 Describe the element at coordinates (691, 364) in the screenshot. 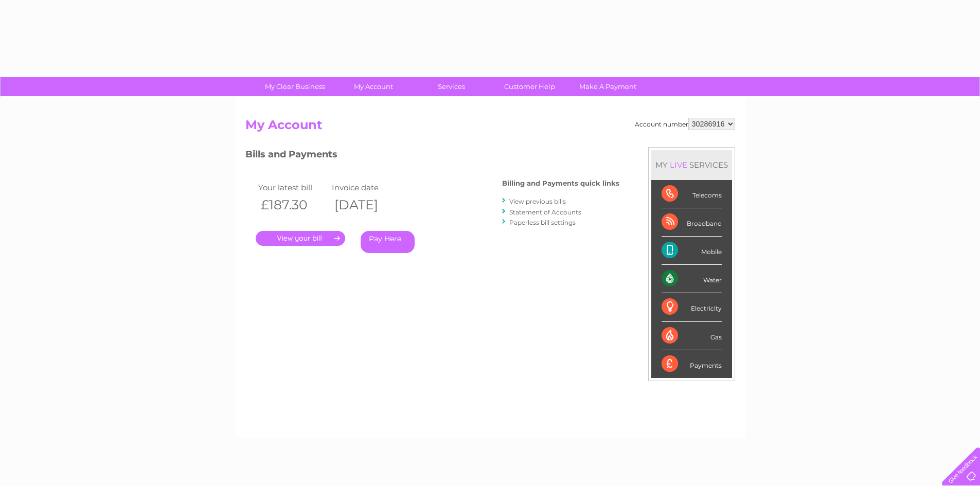

I see `div: Payments` at that location.